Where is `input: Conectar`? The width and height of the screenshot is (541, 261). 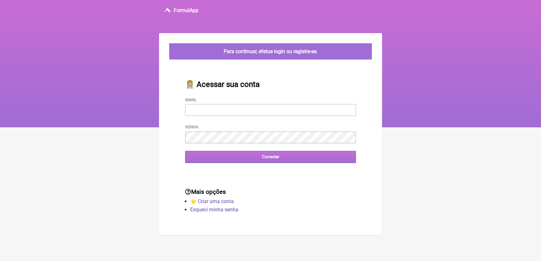
input: Conectar is located at coordinates (270, 157).